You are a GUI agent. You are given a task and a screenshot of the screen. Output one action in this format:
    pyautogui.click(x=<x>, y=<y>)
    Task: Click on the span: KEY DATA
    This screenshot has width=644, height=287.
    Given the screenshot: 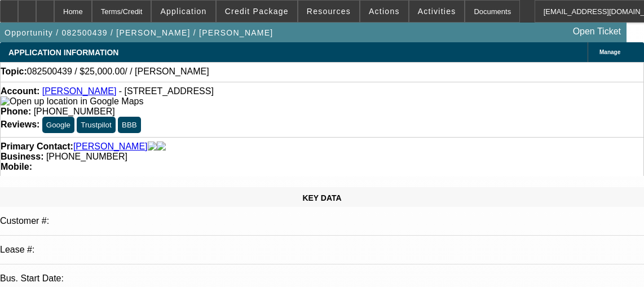 What is the action you would take?
    pyautogui.click(x=321, y=198)
    